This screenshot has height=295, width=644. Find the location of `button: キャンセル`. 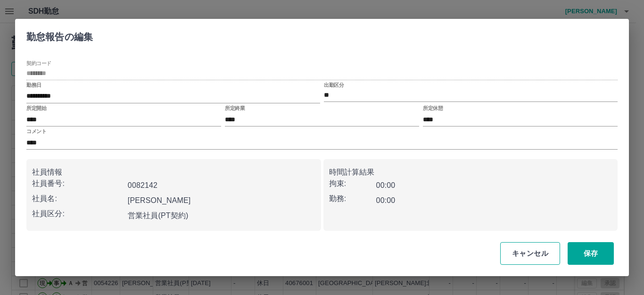

button: キャンセル is located at coordinates (530, 253).